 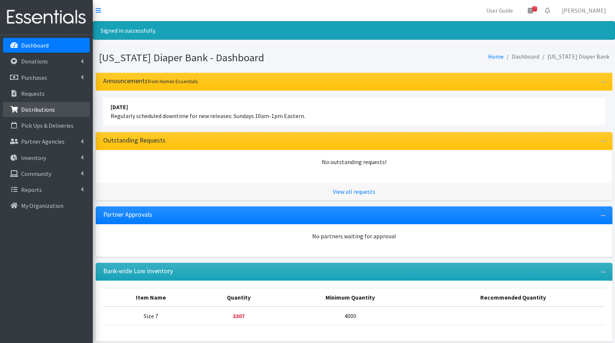 What do you see at coordinates (531, 10) in the screenshot?
I see `a: 7` at bounding box center [531, 10].